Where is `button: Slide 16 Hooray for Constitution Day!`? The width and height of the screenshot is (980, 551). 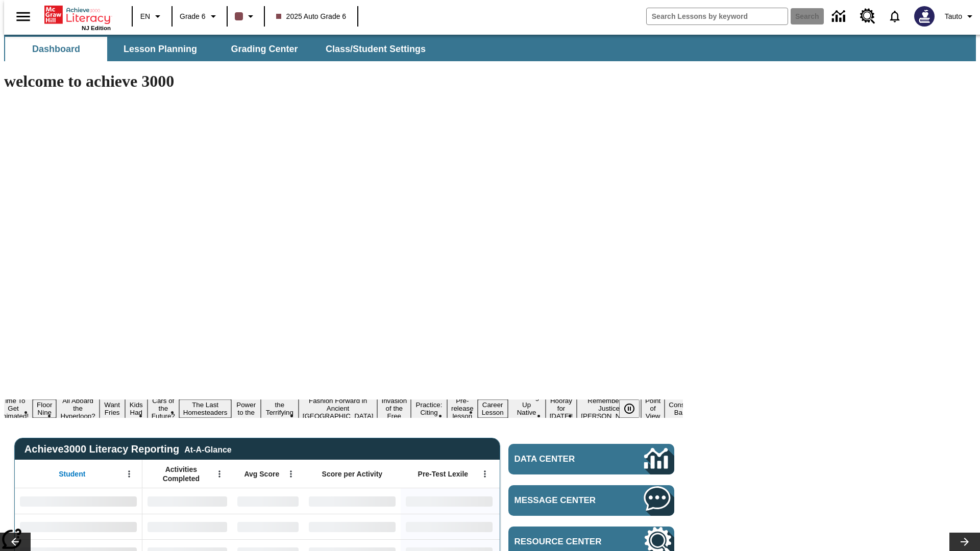 button: Slide 16 Hooray for Constitution Day! is located at coordinates (562, 408).